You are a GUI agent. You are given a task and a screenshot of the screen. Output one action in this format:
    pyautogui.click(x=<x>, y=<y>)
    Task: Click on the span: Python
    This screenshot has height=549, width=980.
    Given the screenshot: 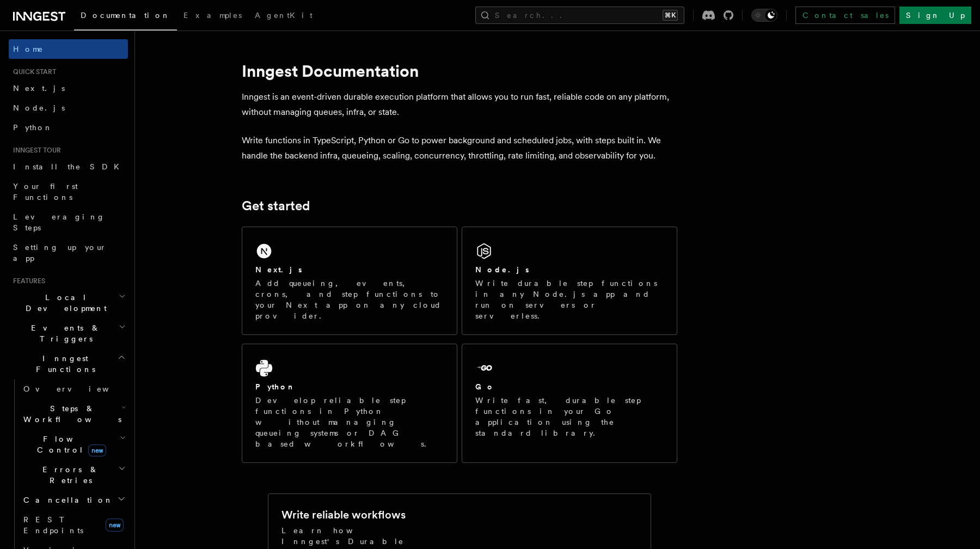 What is the action you would take?
    pyautogui.click(x=33, y=128)
    